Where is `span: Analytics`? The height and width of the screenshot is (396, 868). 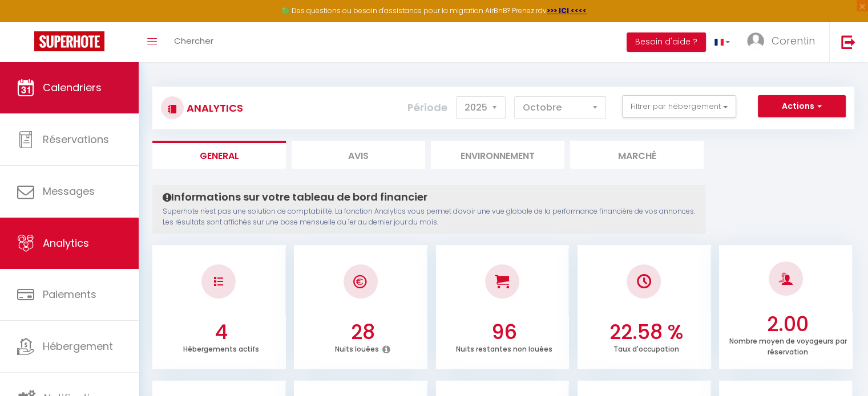
span: Analytics is located at coordinates (65, 243).